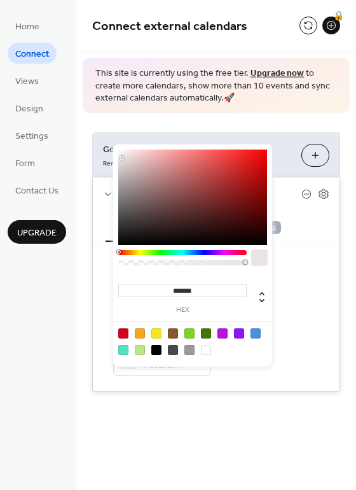 This screenshot has width=356, height=490. What do you see at coordinates (206, 333) in the screenshot?
I see `div: #417505` at bounding box center [206, 333].